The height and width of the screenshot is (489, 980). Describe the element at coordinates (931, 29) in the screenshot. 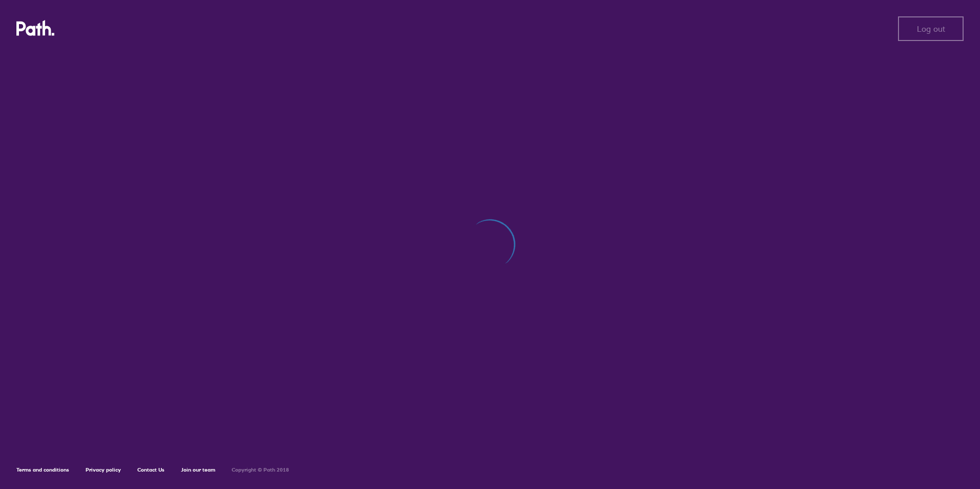

I see `span: Log out` at that location.